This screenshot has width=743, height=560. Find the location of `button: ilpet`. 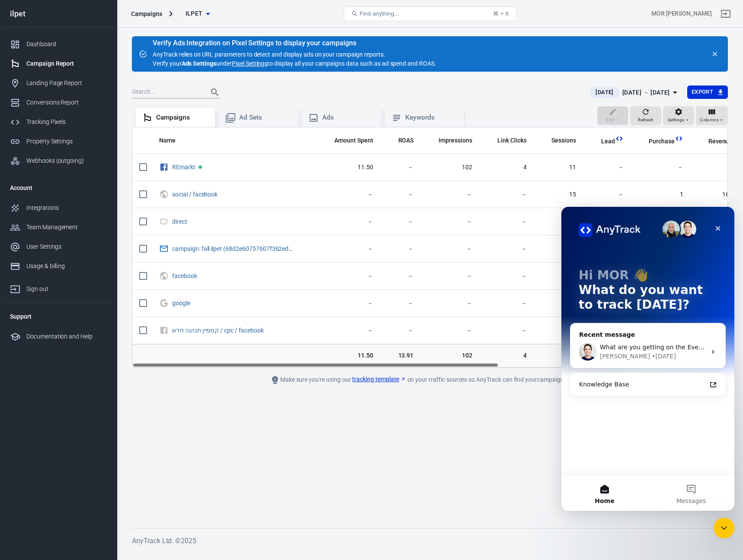

button: ilpet is located at coordinates (198, 14).